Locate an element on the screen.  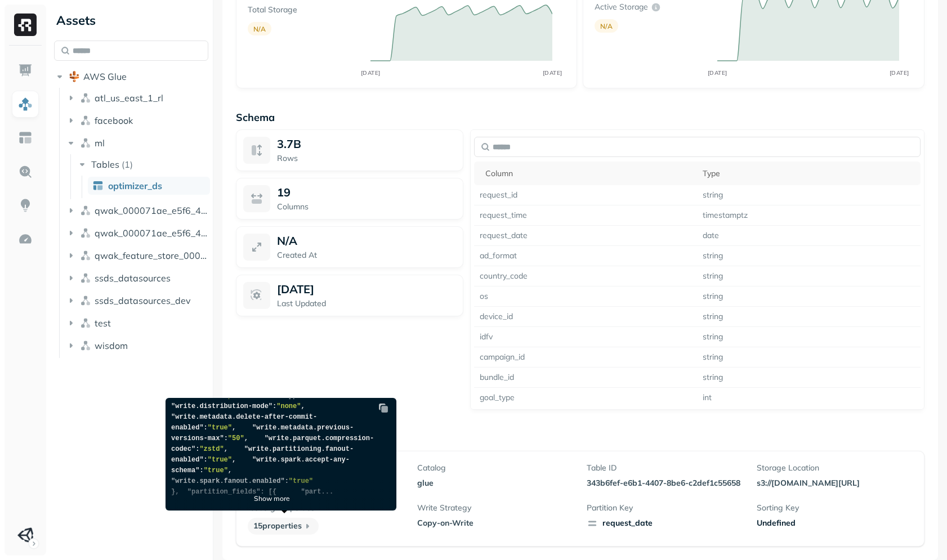
img: Query Explorer is located at coordinates (25, 172).